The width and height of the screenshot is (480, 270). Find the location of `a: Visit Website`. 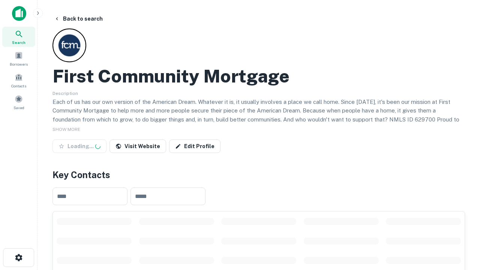

a: Visit Website is located at coordinates (138, 146).